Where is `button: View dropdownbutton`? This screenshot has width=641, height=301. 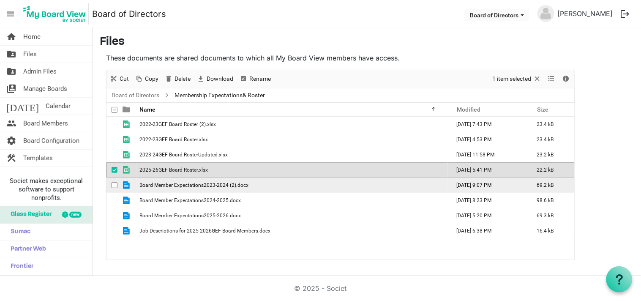 button: View dropdownbutton is located at coordinates (551, 79).